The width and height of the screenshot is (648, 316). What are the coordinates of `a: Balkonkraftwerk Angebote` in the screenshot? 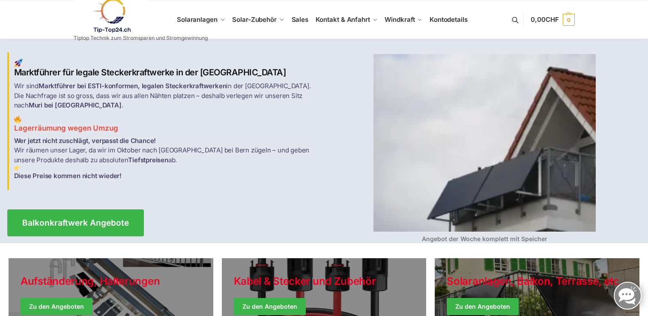 It's located at (75, 223).